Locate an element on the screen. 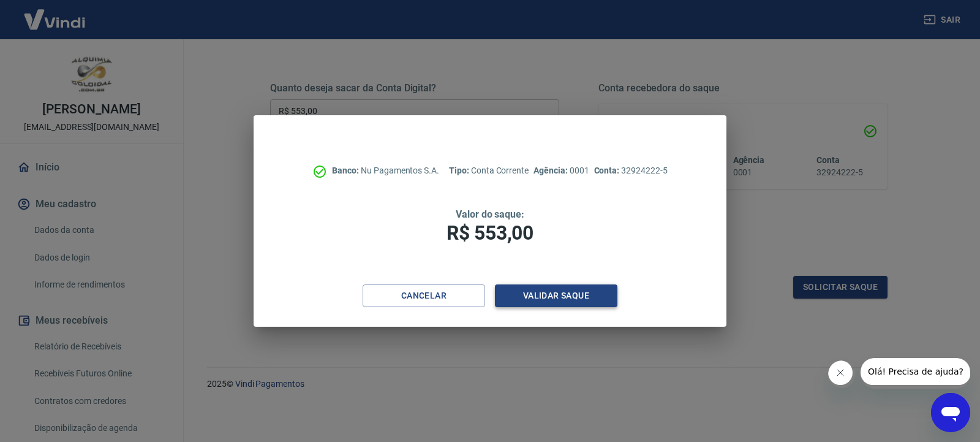 Image resolution: width=980 pixels, height=442 pixels. span: Banco: is located at coordinates (346, 170).